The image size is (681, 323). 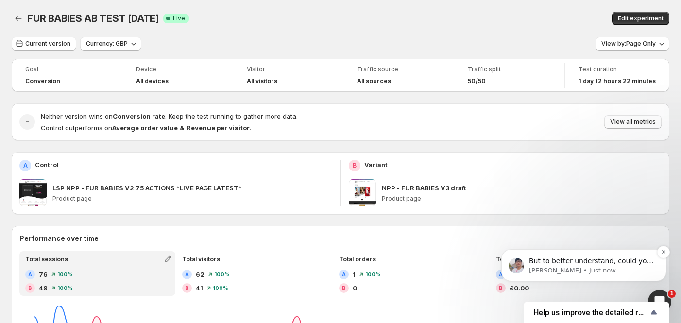 What do you see at coordinates (476, 81) in the screenshot?
I see `span: 50/50` at bounding box center [476, 81].